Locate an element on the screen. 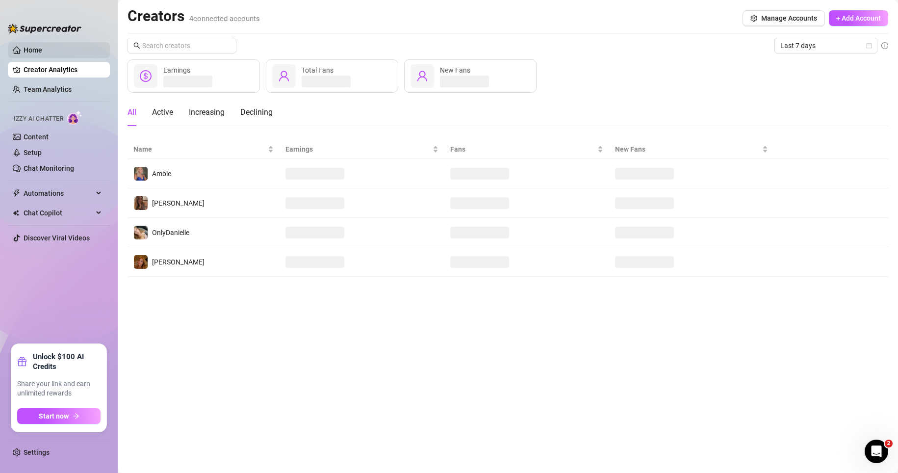 This screenshot has width=898, height=473. button: + Add Account is located at coordinates (858, 18).